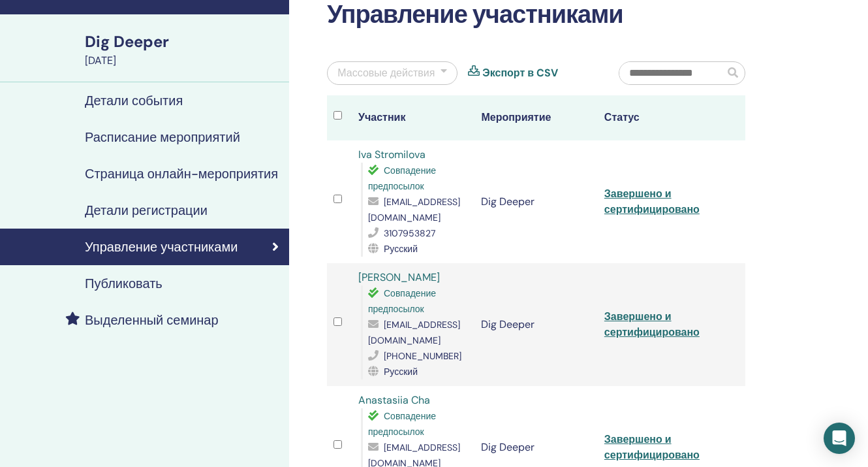 Image resolution: width=868 pixels, height=467 pixels. Describe the element at coordinates (409, 234) in the screenshot. I see `span: 3107953827` at that location.